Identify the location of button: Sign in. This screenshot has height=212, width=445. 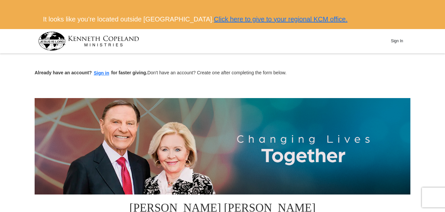
(101, 73).